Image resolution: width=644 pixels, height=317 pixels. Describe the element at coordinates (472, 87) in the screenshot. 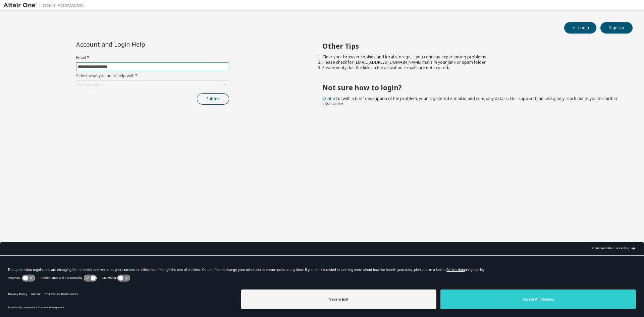

I see `h2: Not sure how to login?` at that location.